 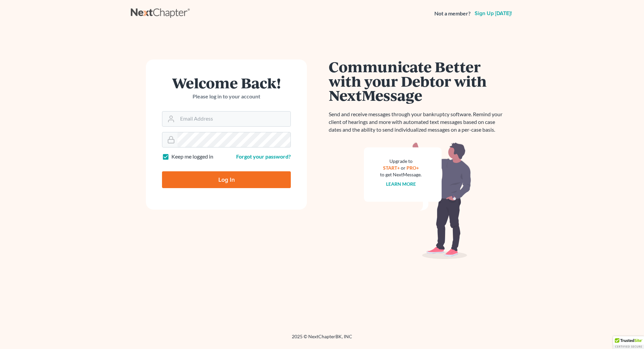 What do you see at coordinates (234, 119) in the screenshot?
I see `input: Email Address` at bounding box center [234, 119].